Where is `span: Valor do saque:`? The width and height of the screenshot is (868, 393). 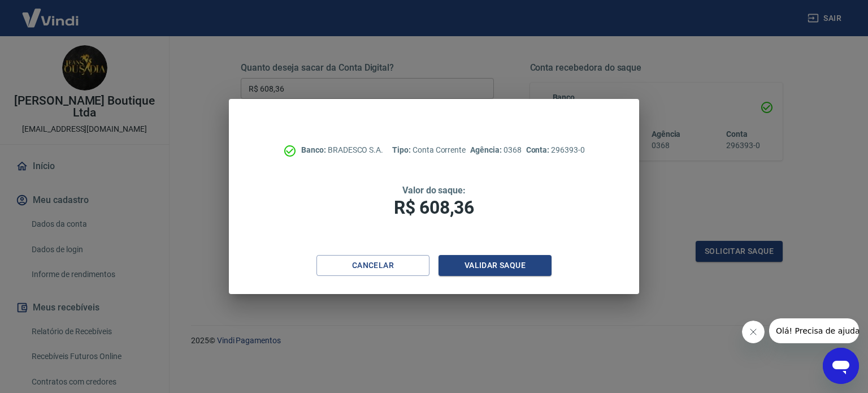
span: Valor do saque: is located at coordinates (434, 190).